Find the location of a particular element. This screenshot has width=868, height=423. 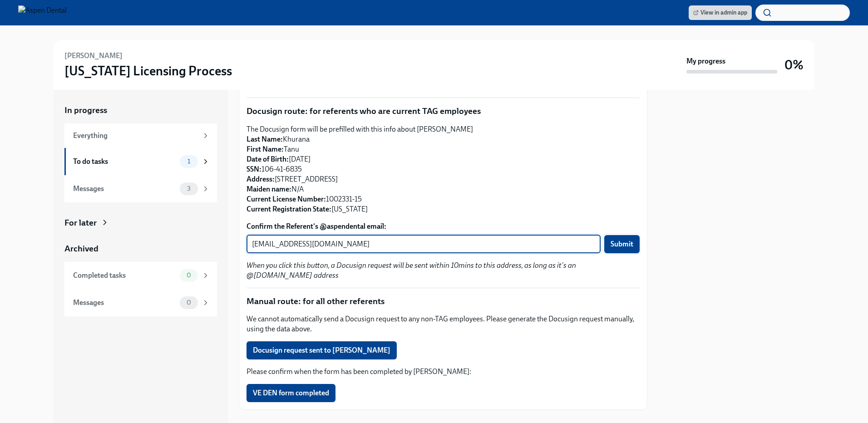

em: When you click this button, a Docusign request will be sent within 10mins to this address, as lon... is located at coordinates (411, 270).